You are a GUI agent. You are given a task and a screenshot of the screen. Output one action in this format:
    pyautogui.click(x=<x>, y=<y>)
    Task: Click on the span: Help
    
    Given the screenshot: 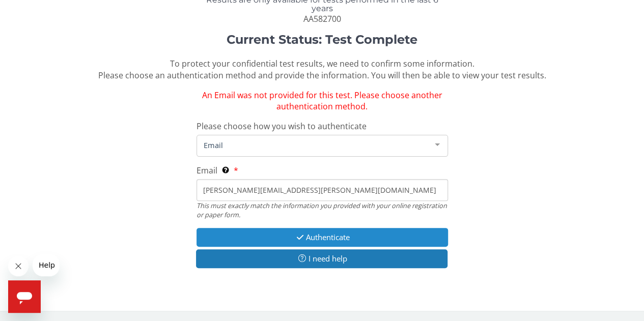 What is the action you would take?
    pyautogui.click(x=15, y=11)
    